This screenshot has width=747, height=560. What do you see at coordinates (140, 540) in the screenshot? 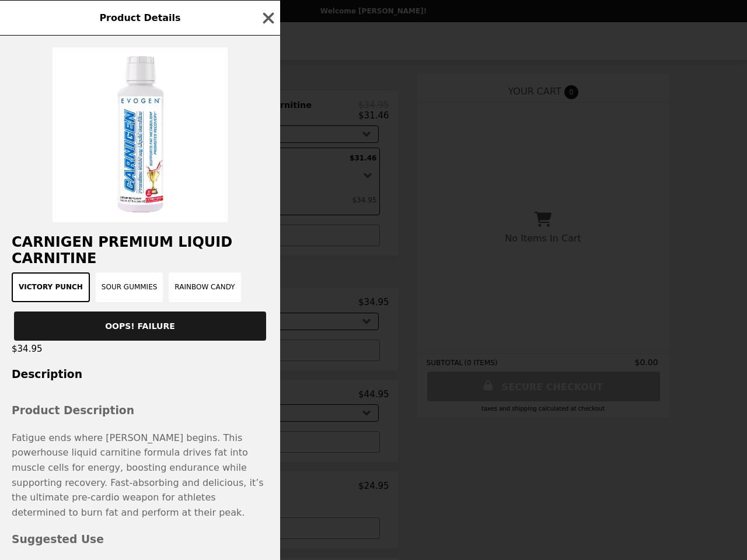
I see `h3: Suggested Use` at bounding box center [140, 540].